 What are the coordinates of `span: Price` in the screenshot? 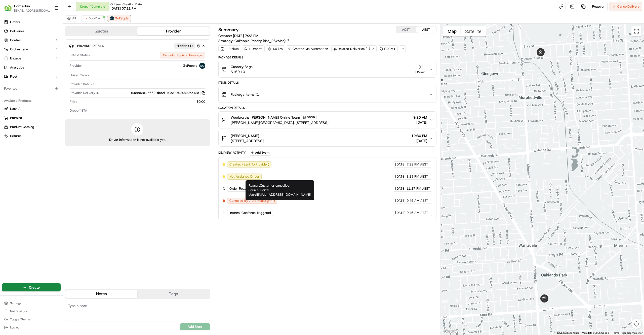 It's located at (73, 102).